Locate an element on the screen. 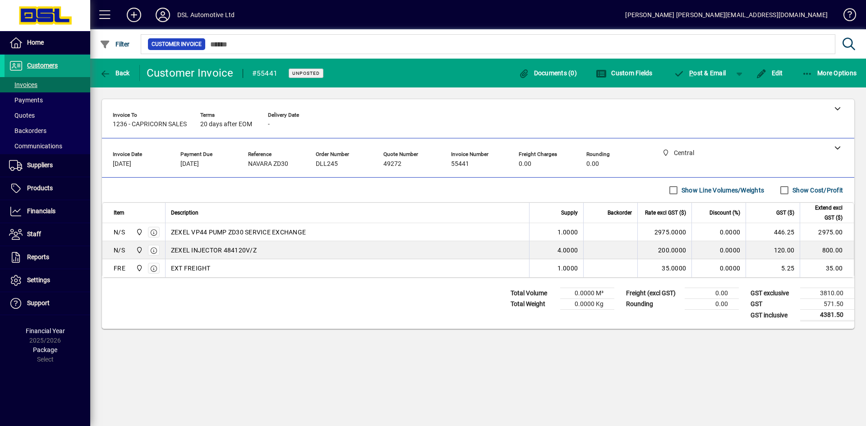 The height and width of the screenshot is (426, 866). span: Custom Fields is located at coordinates (624, 73).